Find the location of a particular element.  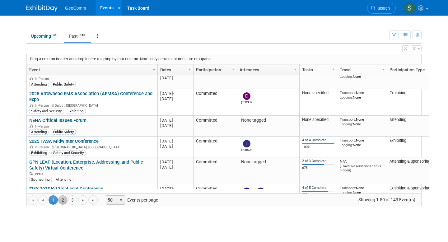

td: Attending & Sponsoring is located at coordinates (410, 171).